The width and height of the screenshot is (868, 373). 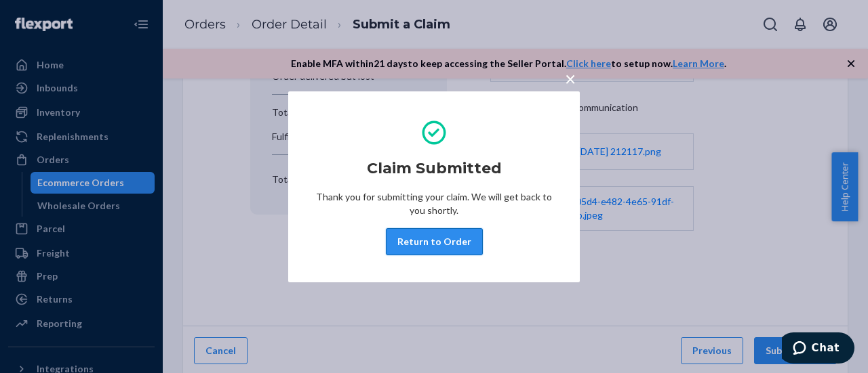 What do you see at coordinates (43, 16) in the screenshot?
I see `span: Chat` at bounding box center [43, 16].